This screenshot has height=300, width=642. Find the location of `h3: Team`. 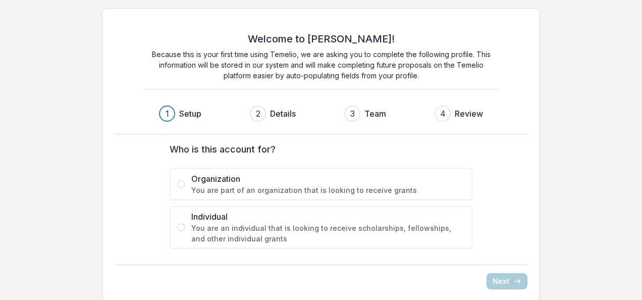

h3: Team is located at coordinates (375, 114).